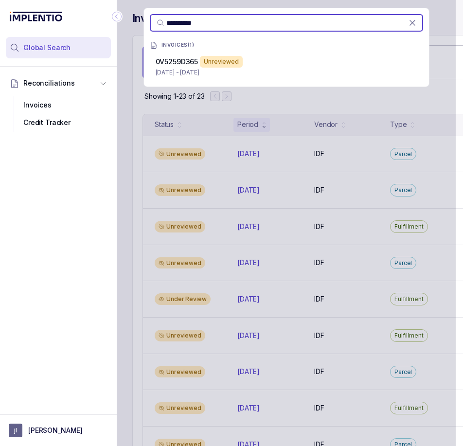 This screenshot has height=446, width=463. Describe the element at coordinates (58, 105) in the screenshot. I see `div: Invoices` at that location.